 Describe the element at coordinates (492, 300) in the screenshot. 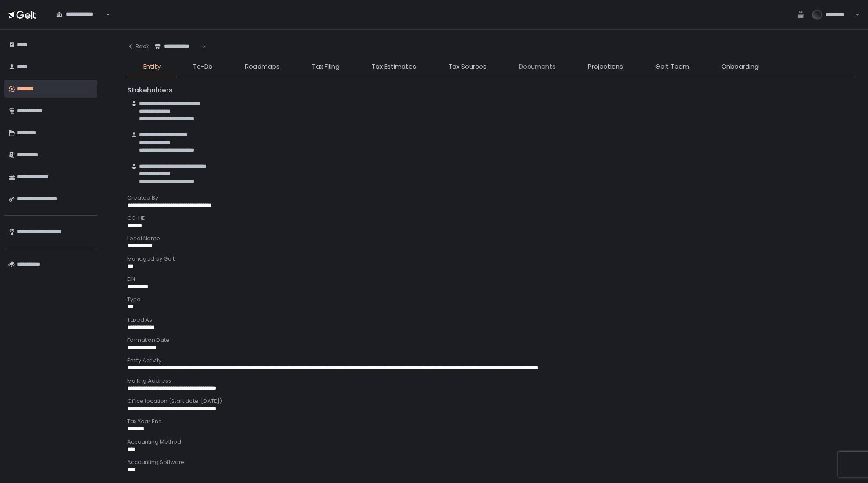

I see `div: Type` at that location.